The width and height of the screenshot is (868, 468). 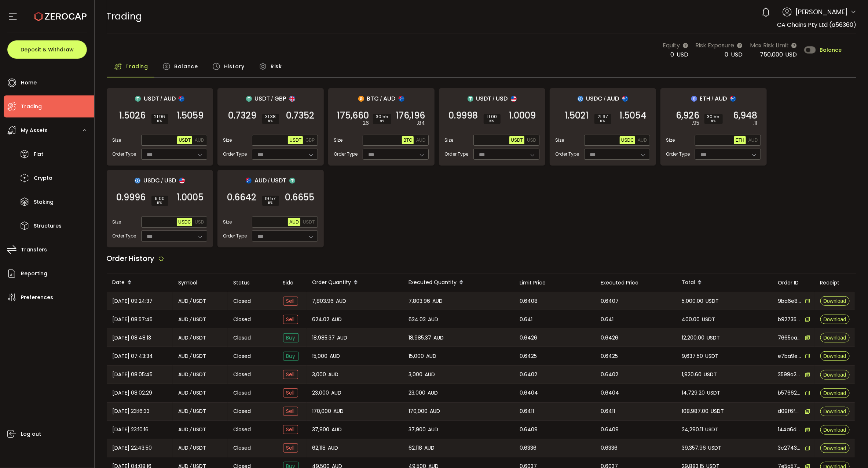 I want to click on img: eth_portfolio.svg, so click(x=694, y=98).